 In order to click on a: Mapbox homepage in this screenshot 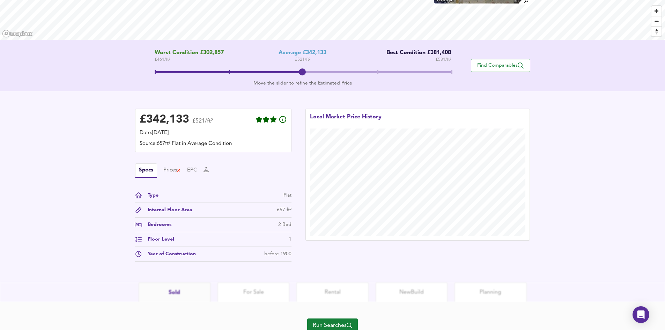, I will do `click(17, 34)`.